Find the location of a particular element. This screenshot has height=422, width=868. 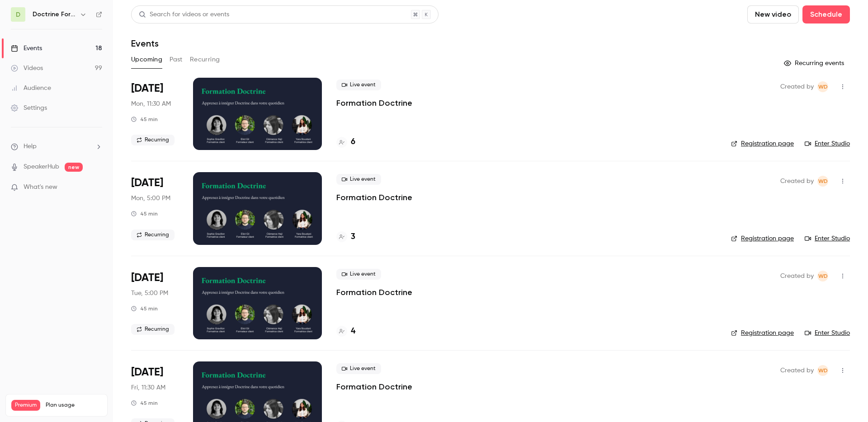

span: Plan usage is located at coordinates (74, 405).